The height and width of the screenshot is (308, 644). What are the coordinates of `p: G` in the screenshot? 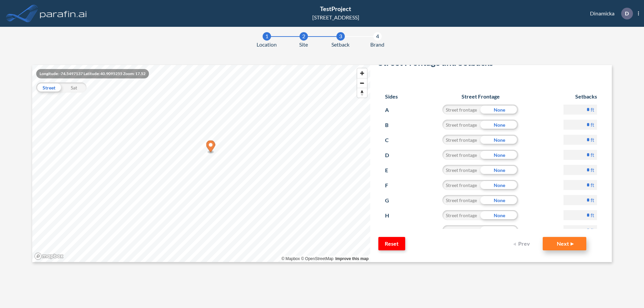 It's located at (391, 200).